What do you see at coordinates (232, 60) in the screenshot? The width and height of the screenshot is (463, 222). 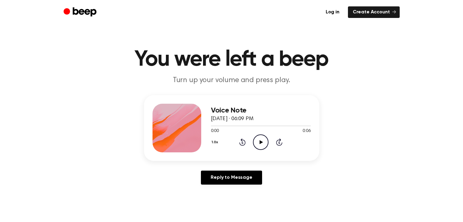 I see `h1: You were left a beep` at bounding box center [232, 60].